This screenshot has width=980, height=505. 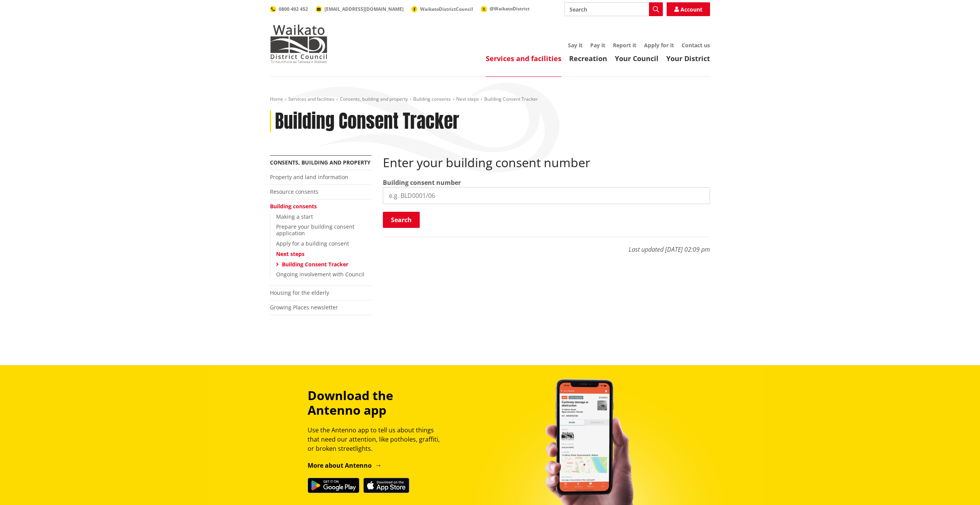 What do you see at coordinates (446, 9) in the screenshot?
I see `span: WaikatoDistrictCouncil` at bounding box center [446, 9].